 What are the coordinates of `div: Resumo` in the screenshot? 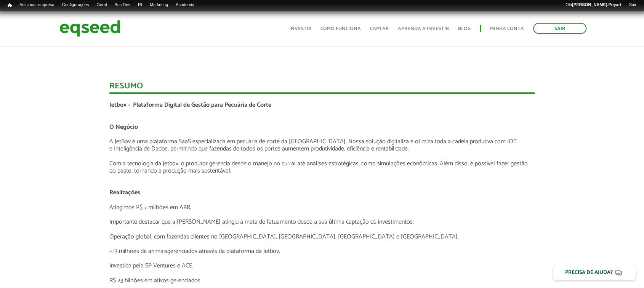 It's located at (322, 88).